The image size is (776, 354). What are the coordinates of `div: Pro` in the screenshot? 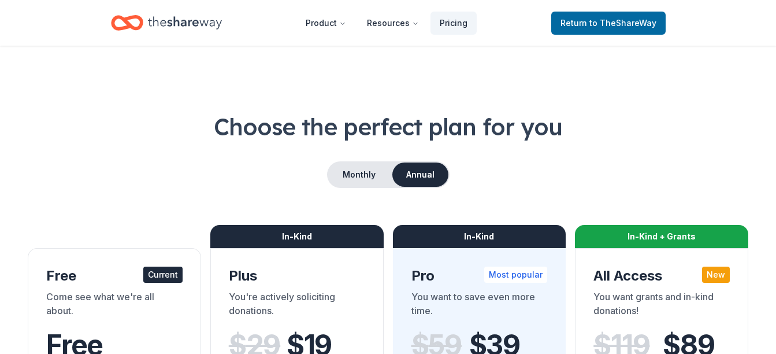 It's located at (479, 276).